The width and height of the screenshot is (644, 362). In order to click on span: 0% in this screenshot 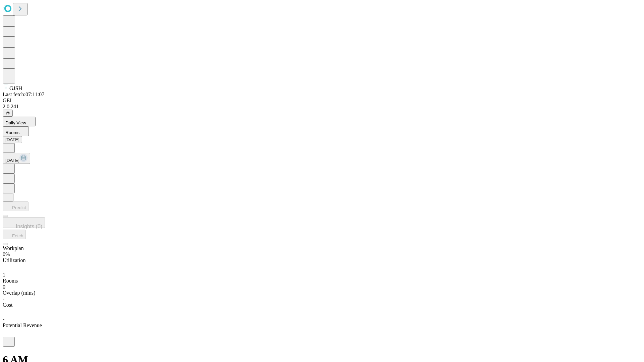, I will do `click(6, 254)`.